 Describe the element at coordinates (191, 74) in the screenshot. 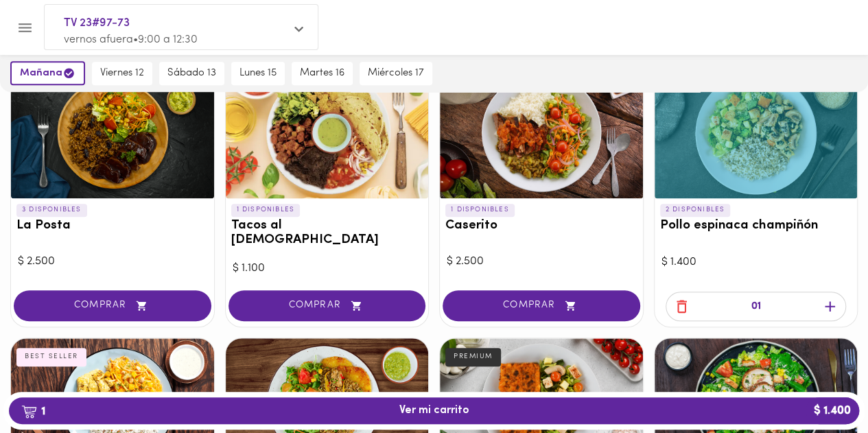

I see `button: sábado 13` at that location.